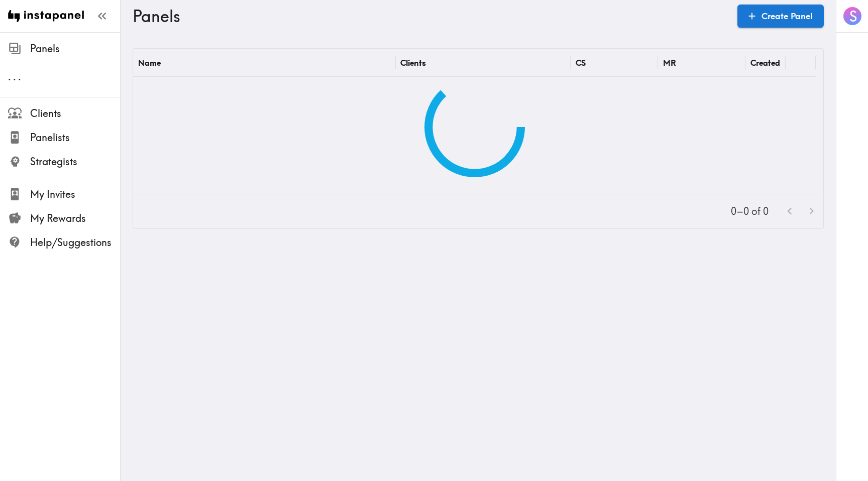 Image resolution: width=868 pixels, height=481 pixels. I want to click on div: Name, so click(149, 63).